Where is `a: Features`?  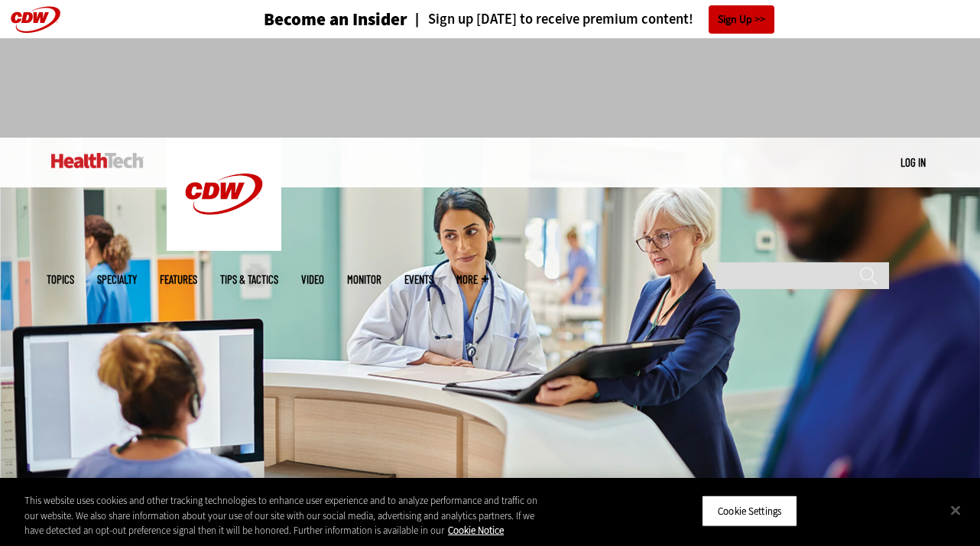
a: Features is located at coordinates (178, 279).